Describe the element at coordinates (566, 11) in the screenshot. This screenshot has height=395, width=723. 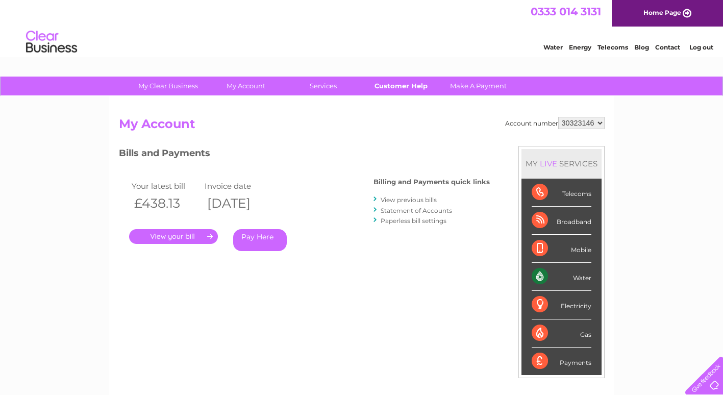
I see `span: 0333 014 3131` at that location.